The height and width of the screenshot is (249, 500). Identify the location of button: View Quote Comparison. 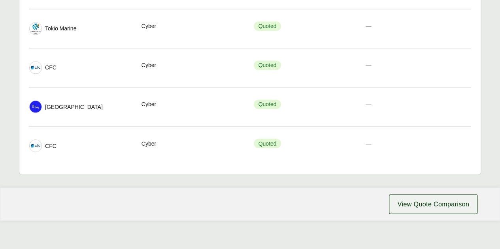
(433, 204).